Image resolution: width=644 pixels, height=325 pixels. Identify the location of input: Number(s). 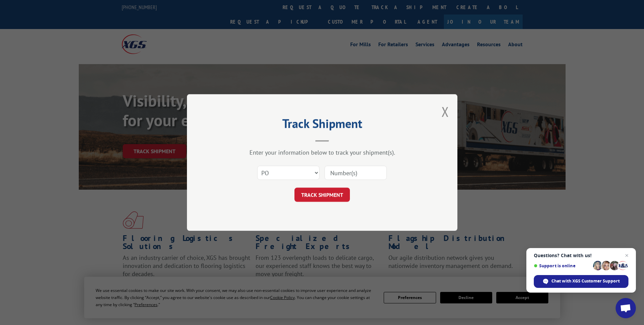
(356, 173).